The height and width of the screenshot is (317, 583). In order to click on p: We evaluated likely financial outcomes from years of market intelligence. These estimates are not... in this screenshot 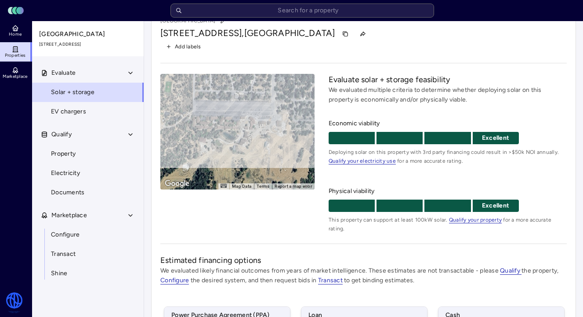, I will do `click(364, 276)`.